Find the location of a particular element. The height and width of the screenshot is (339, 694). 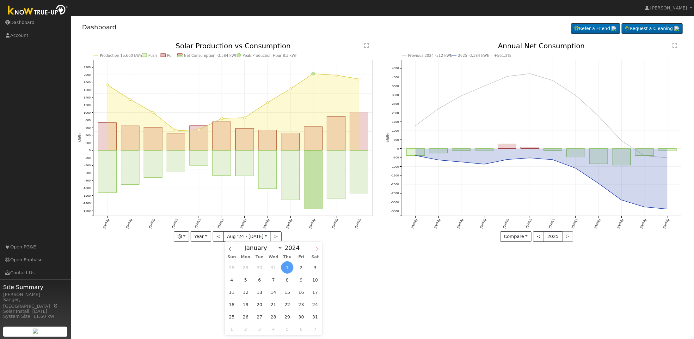

text: -3000 is located at coordinates (395, 202).